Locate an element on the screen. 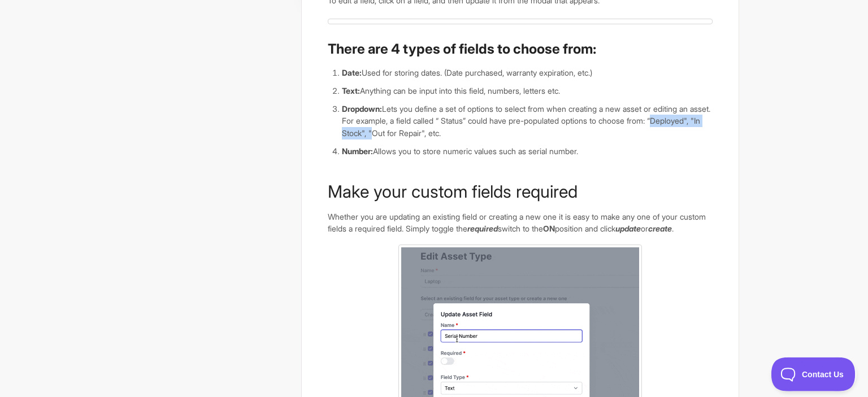 The width and height of the screenshot is (868, 397). li: Allows you to store numeric values such as serial number. is located at coordinates (527, 151).